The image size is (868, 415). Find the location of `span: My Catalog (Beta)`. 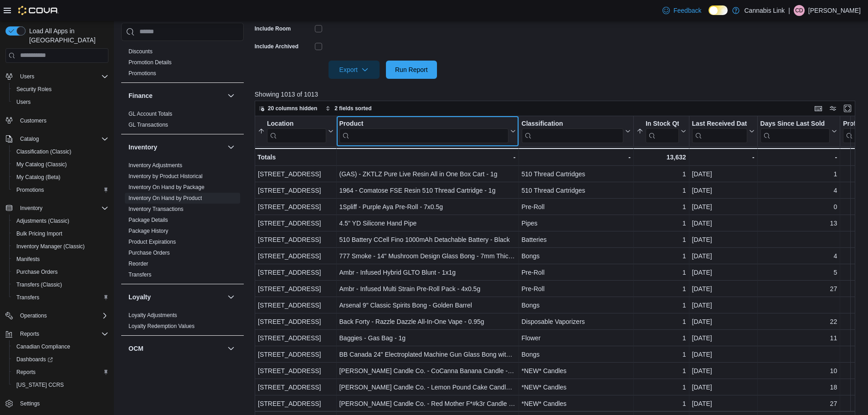

span: My Catalog (Beta) is located at coordinates (38, 177).